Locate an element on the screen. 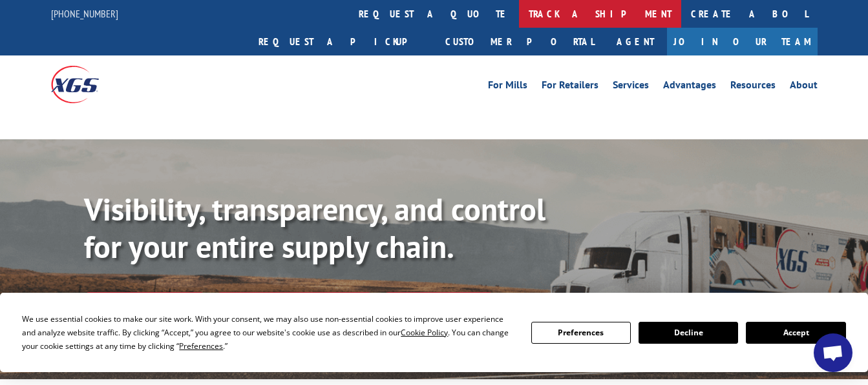  b: Visibility, transparency, and control for your entire supply chain. is located at coordinates (315, 228).